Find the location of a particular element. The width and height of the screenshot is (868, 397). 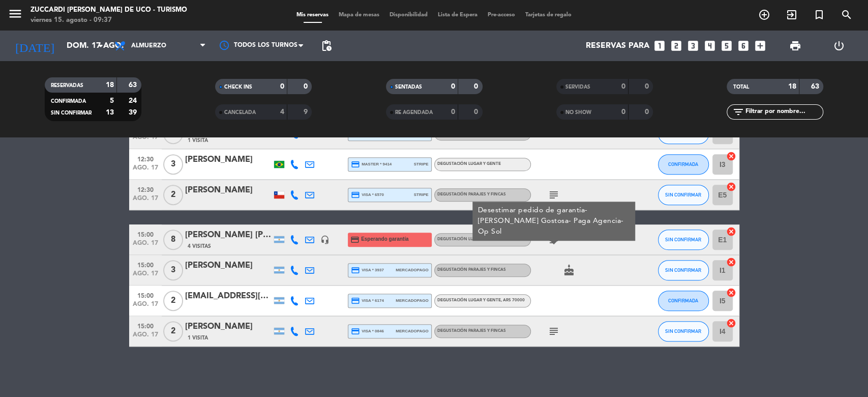

span: mercadopago is located at coordinates (412, 331).